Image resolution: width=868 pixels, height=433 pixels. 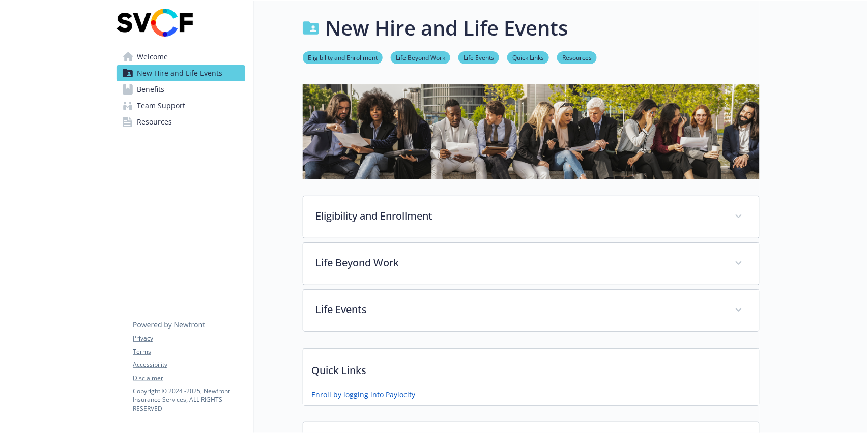 What do you see at coordinates (181, 106) in the screenshot?
I see `a: Team Support` at bounding box center [181, 106].